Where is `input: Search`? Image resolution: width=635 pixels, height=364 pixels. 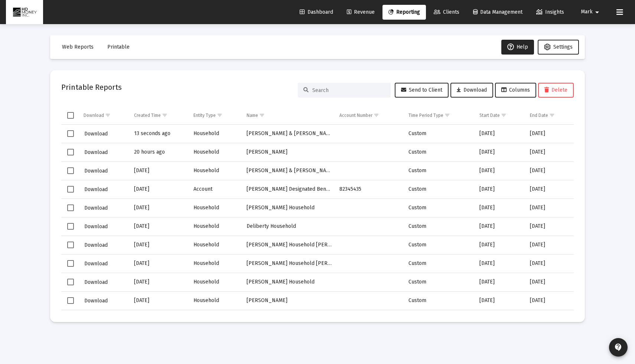 input: Search is located at coordinates (349, 90).